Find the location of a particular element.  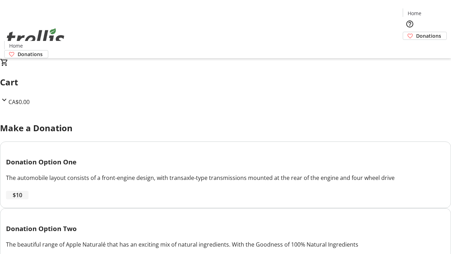

img: Orient E2E Organization CqHrCUIKGa's Logo is located at coordinates (36, 38).